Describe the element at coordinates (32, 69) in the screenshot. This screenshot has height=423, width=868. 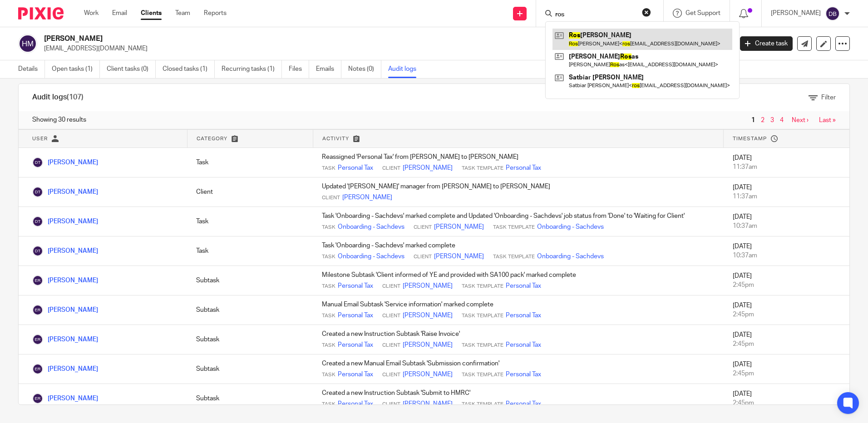
I see `a: Details` at that location.